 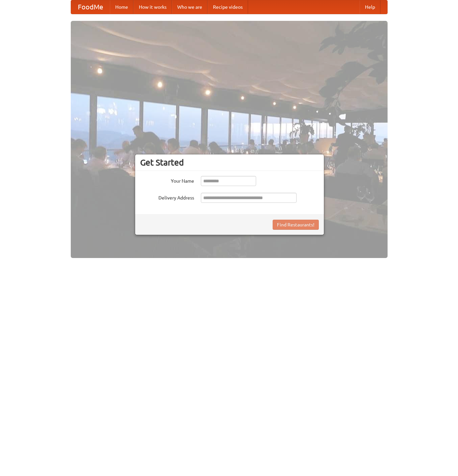 I want to click on a: Help, so click(x=370, y=7).